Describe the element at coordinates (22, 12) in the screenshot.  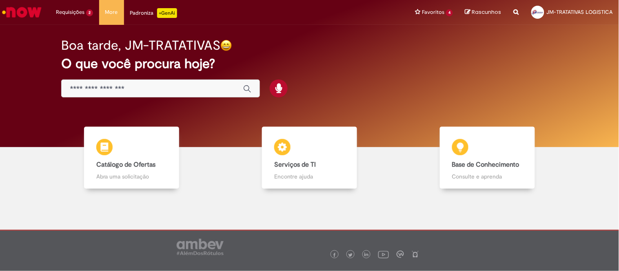
I see `img: ServiceNow` at that location.